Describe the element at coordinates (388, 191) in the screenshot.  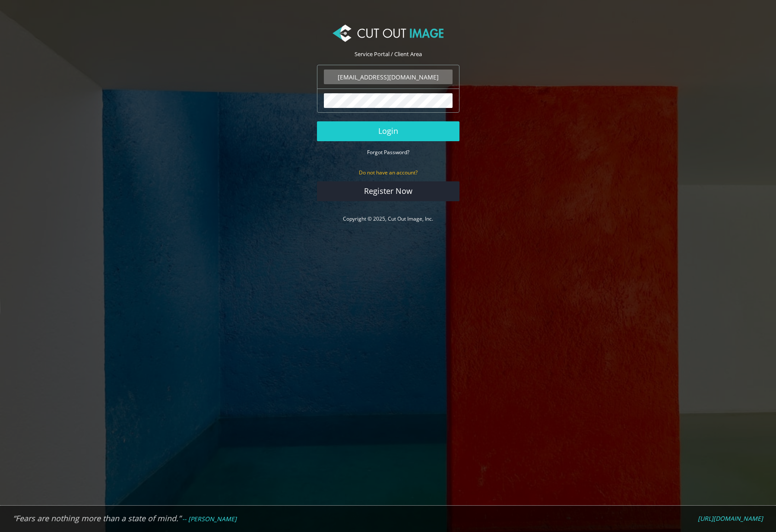
I see `a: Register Now` at that location.